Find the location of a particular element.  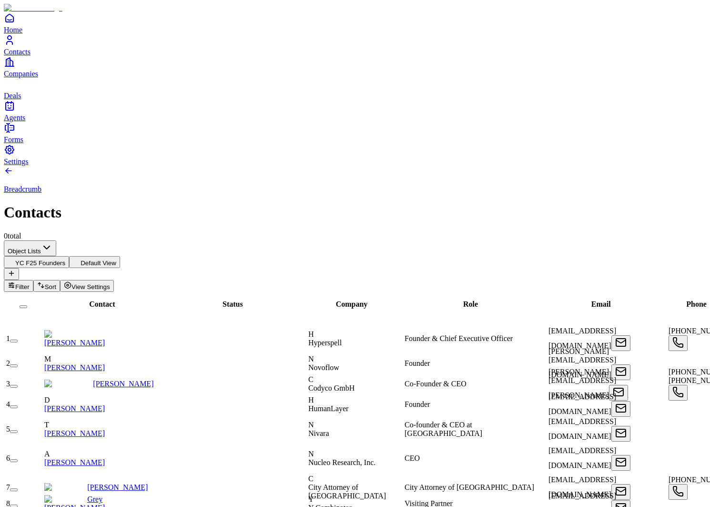

span: Contact is located at coordinates (102, 304).